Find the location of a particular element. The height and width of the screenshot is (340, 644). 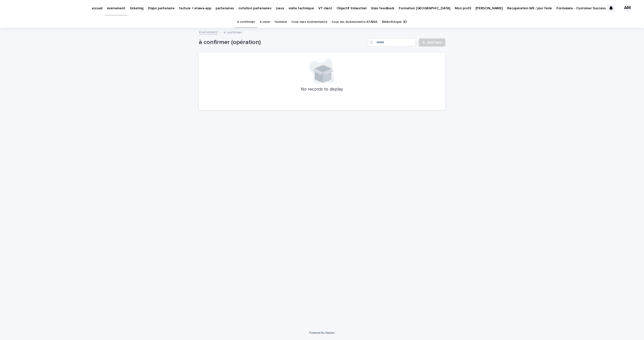

a: Powered By Stacker is located at coordinates (322, 332).